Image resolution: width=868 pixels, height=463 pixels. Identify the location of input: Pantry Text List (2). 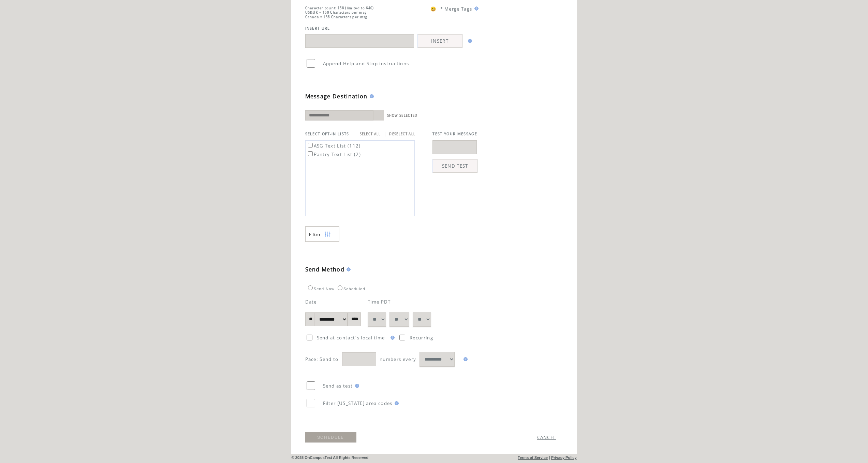
(310, 153).